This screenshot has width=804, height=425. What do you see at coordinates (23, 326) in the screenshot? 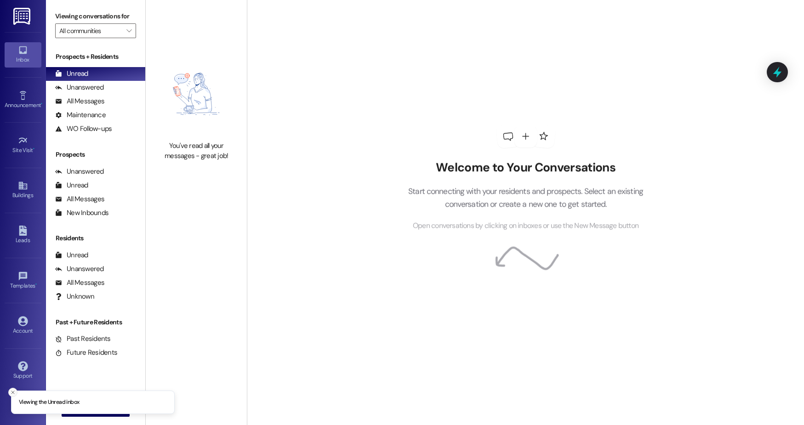
I see `a: Account` at bounding box center [23, 326].